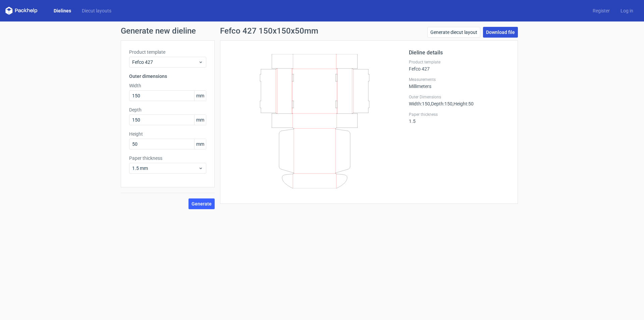  I want to click on span: Generate, so click(201, 204).